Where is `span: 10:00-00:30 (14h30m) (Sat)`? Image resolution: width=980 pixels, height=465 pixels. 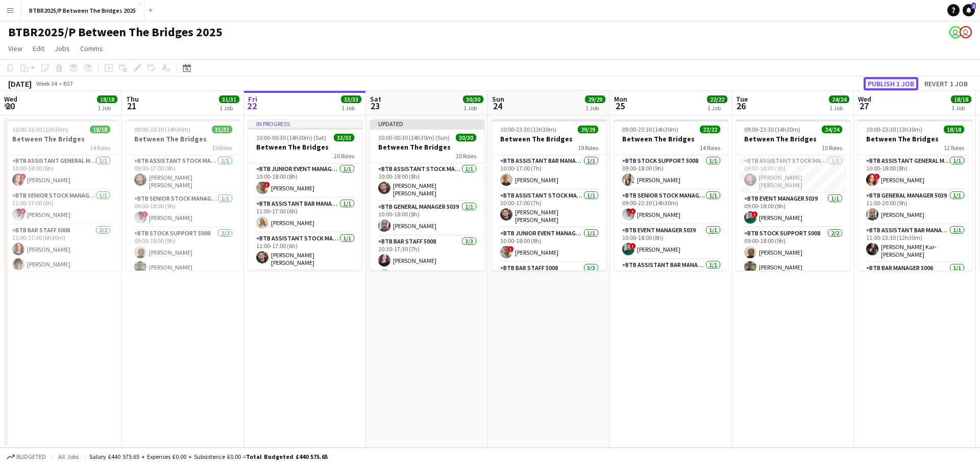 span: 10:00-00:30 (14h30m) (Sat) is located at coordinates (291, 137).